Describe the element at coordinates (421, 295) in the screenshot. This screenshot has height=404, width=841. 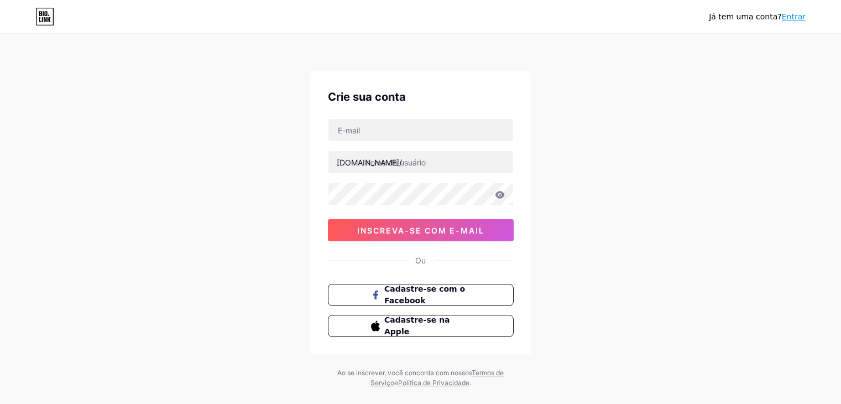
I see `a: Cadastre-se com o Facebook` at that location.